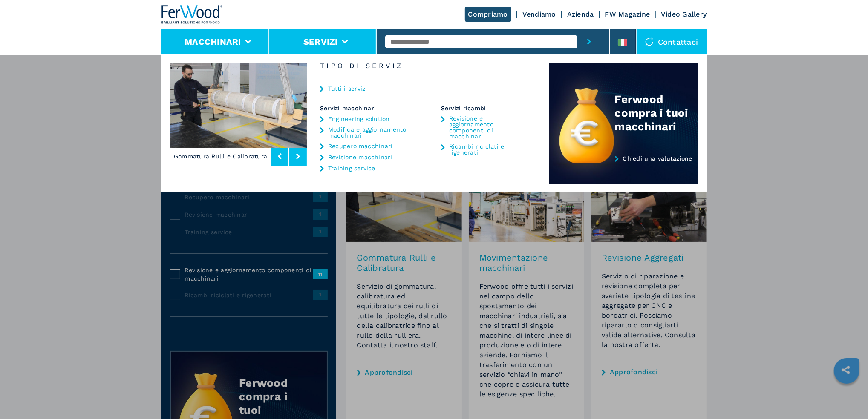  I want to click on a: Revisione macchinari, so click(360, 157).